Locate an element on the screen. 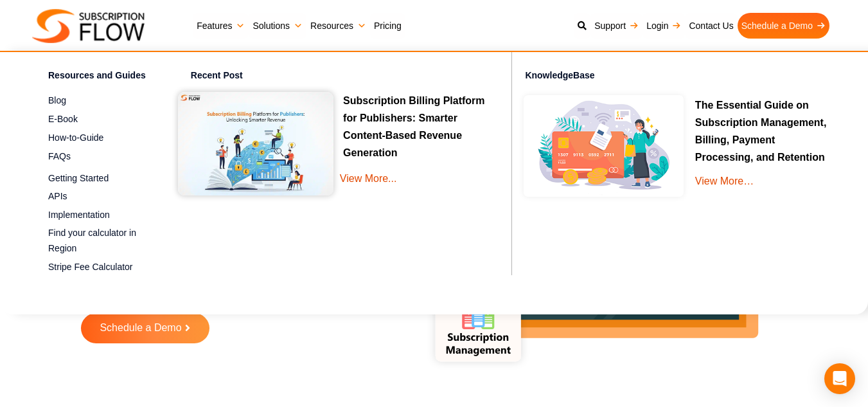 The image size is (868, 407). a: APIs is located at coordinates (97, 197).